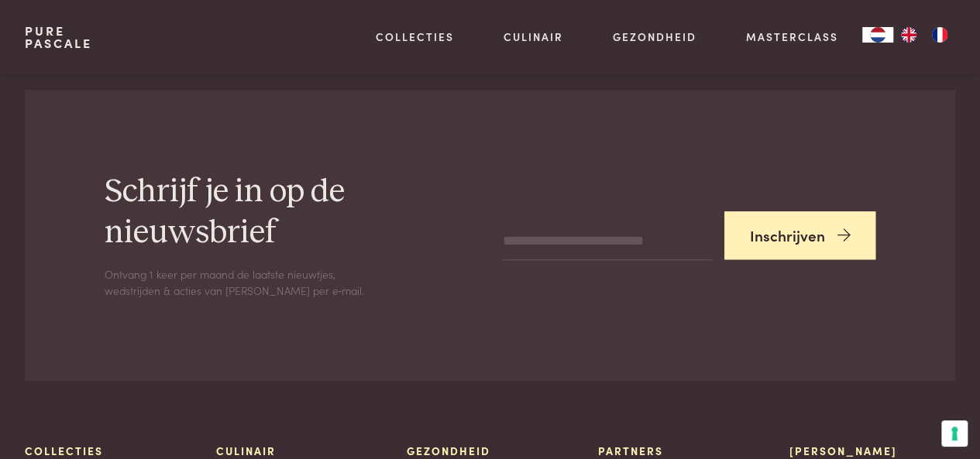 Image resolution: width=980 pixels, height=459 pixels. I want to click on span: Culinair, so click(245, 451).